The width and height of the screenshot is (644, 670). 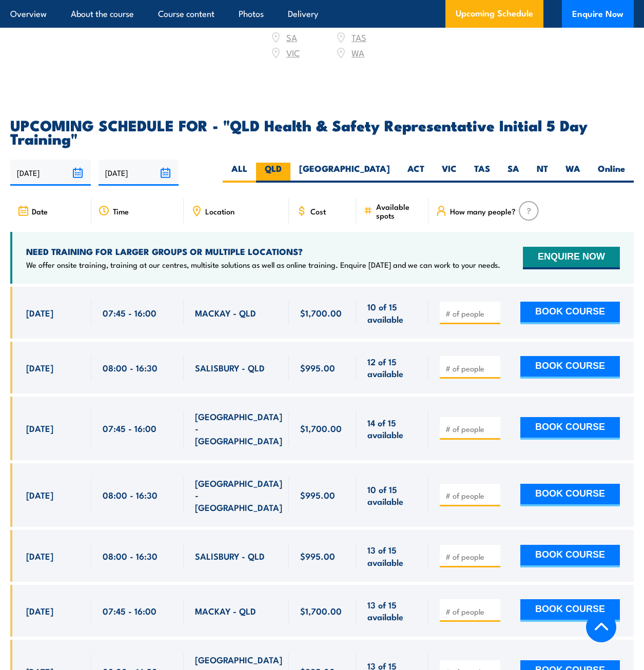 I want to click on button: ENQUIRE NOW, so click(x=571, y=258).